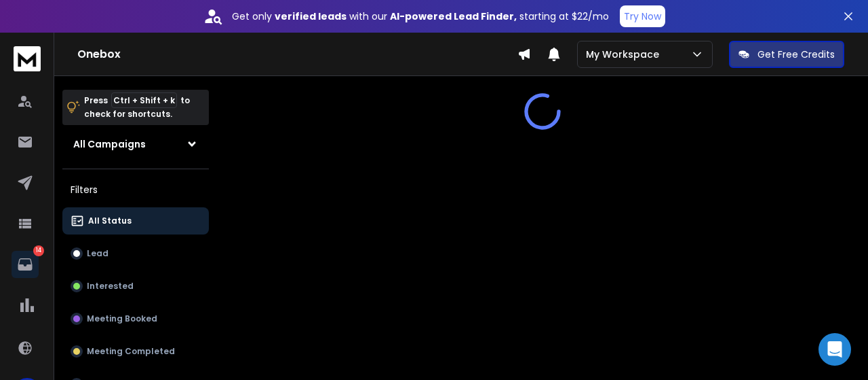 The image size is (868, 380). I want to click on strong: AI-powered Lead Finder,, so click(453, 17).